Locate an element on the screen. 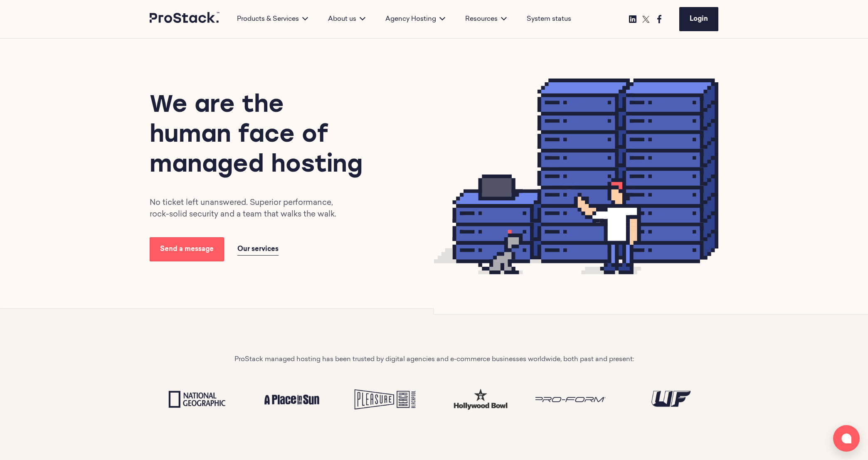  h1: We are the human face of managed hosting is located at coordinates (259, 136).